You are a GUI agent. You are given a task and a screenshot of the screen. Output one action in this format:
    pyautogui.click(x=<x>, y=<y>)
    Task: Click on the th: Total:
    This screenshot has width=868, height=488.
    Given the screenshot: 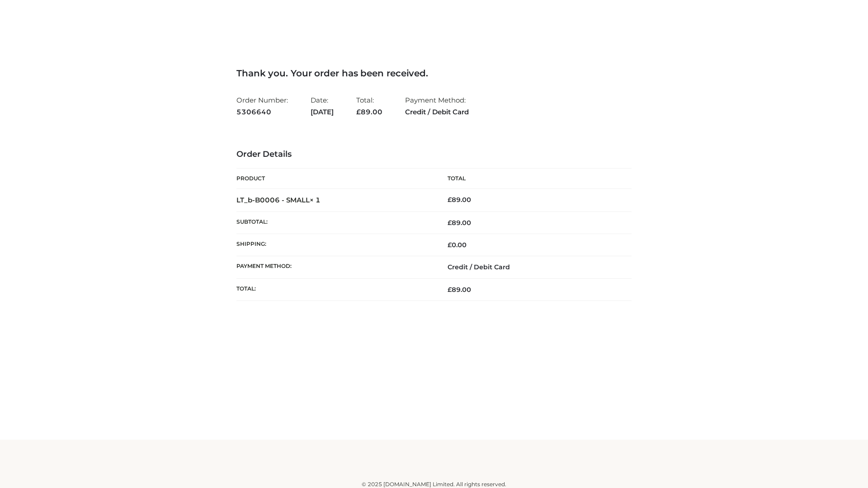 What is the action you would take?
    pyautogui.click(x=335, y=289)
    